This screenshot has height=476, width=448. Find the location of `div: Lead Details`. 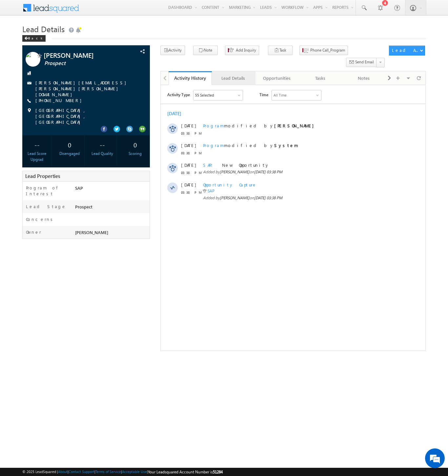

div: Lead Details is located at coordinates (233, 78).